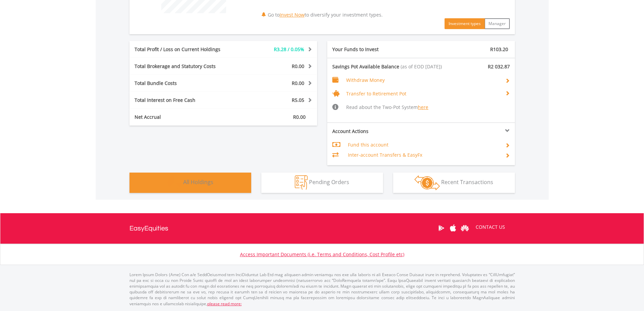 This screenshot has width=644, height=311. I want to click on div: EasyEquities, so click(149, 229).